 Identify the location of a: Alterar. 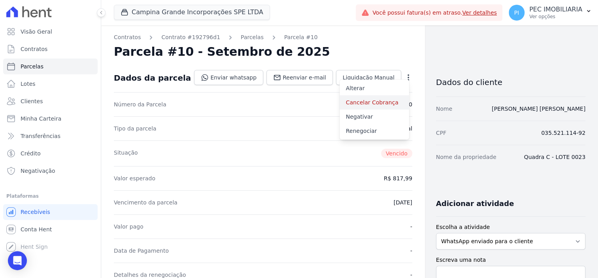
(374, 88).